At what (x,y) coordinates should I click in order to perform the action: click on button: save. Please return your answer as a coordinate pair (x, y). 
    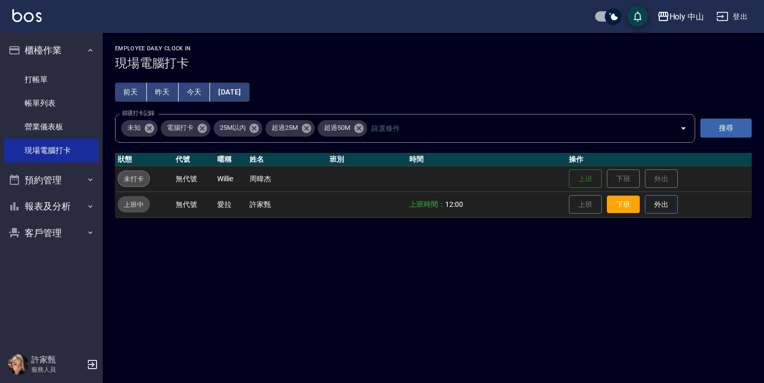
    Looking at the image, I should click on (637, 16).